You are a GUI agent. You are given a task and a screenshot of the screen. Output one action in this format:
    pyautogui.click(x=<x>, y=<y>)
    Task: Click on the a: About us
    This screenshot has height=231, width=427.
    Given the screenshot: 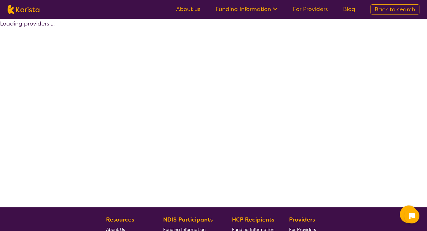 What is the action you would take?
    pyautogui.click(x=188, y=9)
    